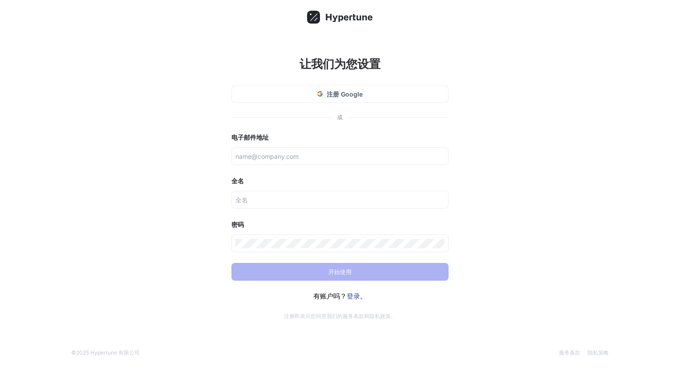  I want to click on h1: 让我们为您设置, so click(340, 64).